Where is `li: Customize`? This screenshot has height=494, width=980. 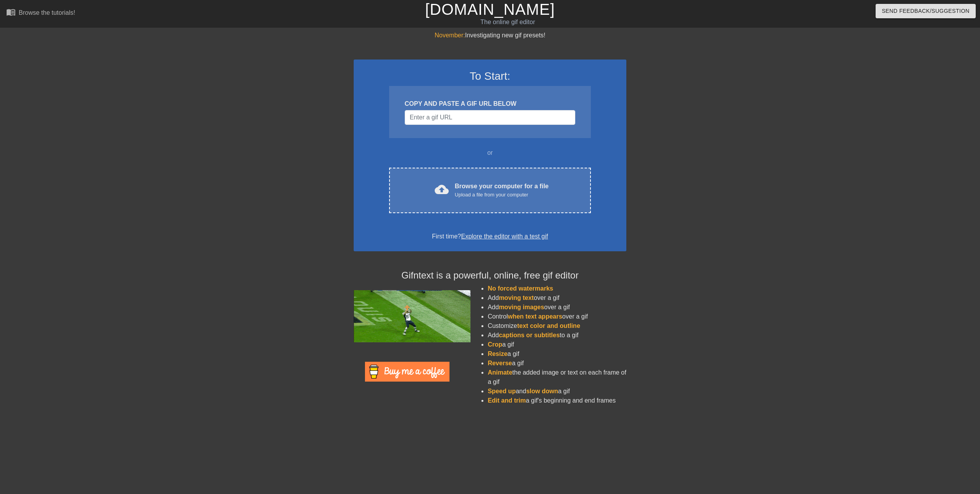
li: Customize is located at coordinates (557, 326).